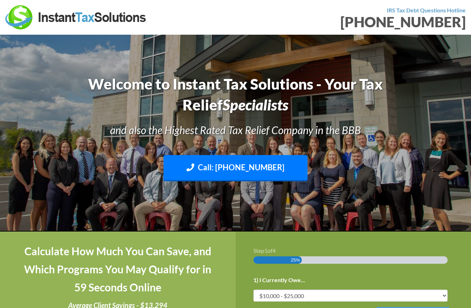 The width and height of the screenshot is (471, 308). What do you see at coordinates (235, 130) in the screenshot?
I see `h3: and also the Highest Rated Tax Relief Company in the BBB` at bounding box center [235, 130].